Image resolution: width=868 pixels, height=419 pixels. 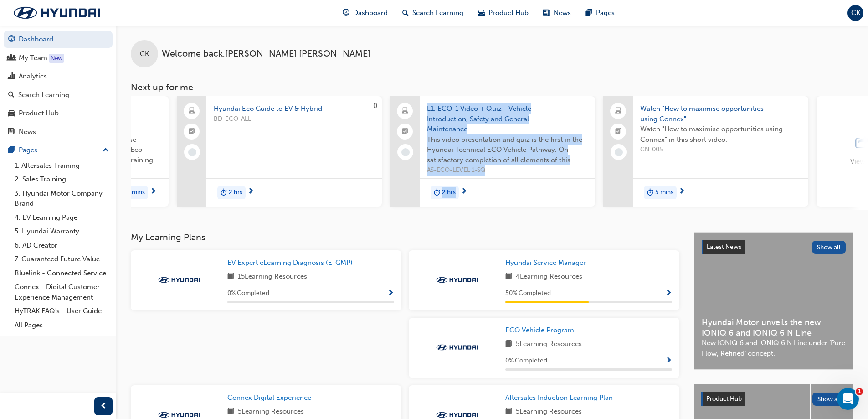 I want to click on button: DashboardMy TeamAnalyticsSearch LearningProduct HubNews, so click(x=58, y=86).